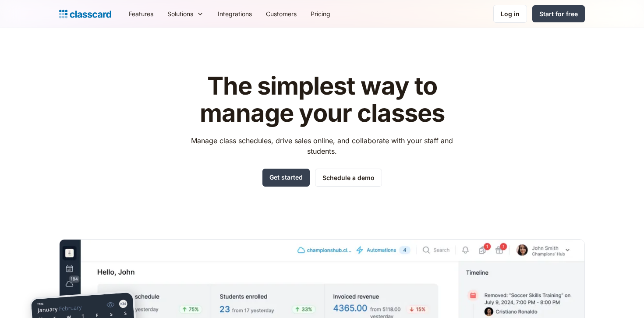 This screenshot has height=318, width=644. Describe the element at coordinates (320, 14) in the screenshot. I see `a: Pricing` at that location.